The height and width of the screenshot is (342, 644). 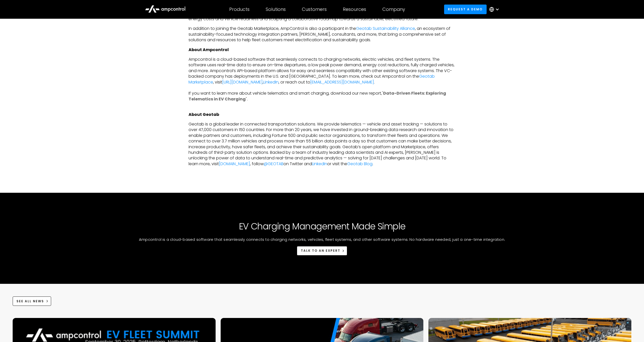 What do you see at coordinates (465, 9) in the screenshot?
I see `a: Request a demo` at bounding box center [465, 9].